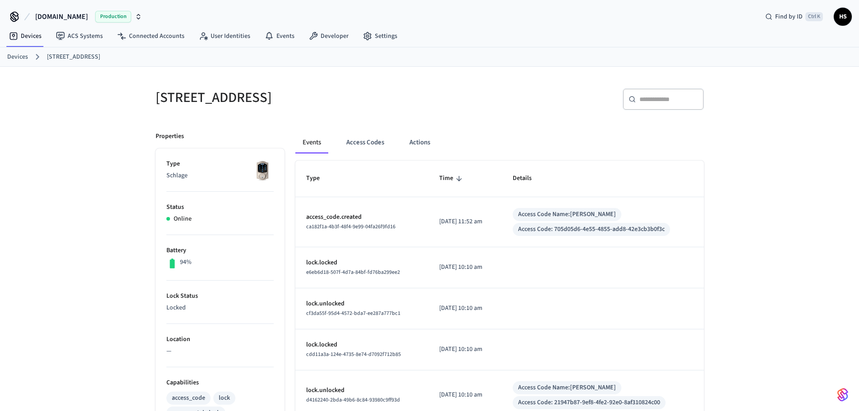  What do you see at coordinates (589, 402) in the screenshot?
I see `div: Access Code: 21947b87-9ef8-4fe2-92e0-8af310824c00` at bounding box center [589, 402].